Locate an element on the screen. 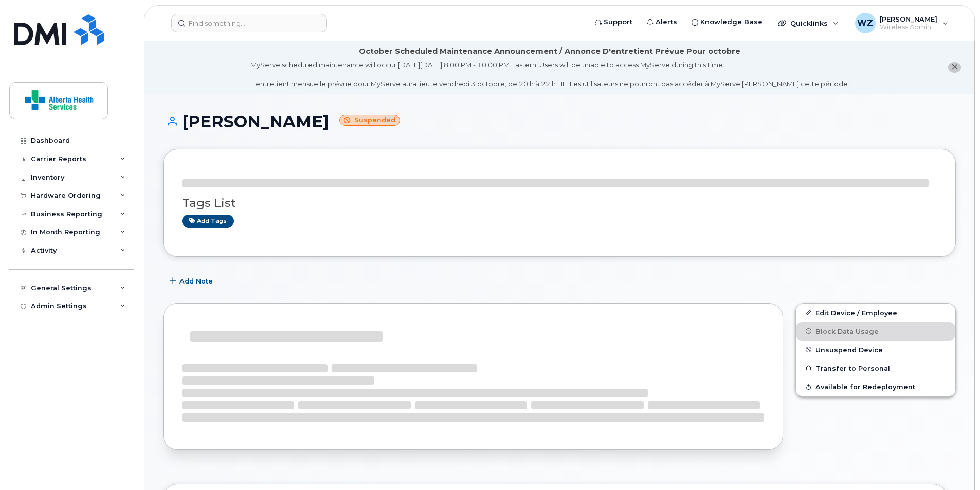 This screenshot has width=980, height=490. span: Unsuspend Device is located at coordinates (849, 349).